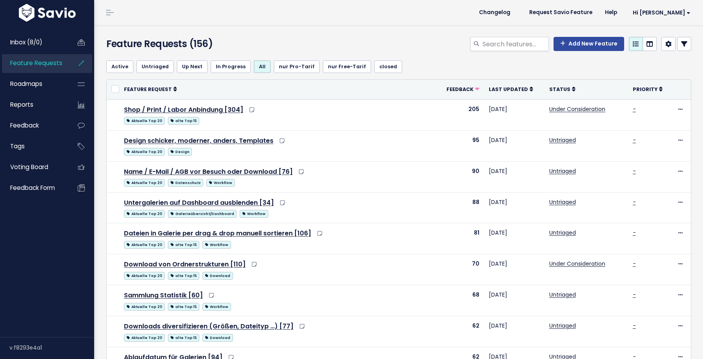 Image resolution: width=703 pixels, height=359 pixels. What do you see at coordinates (33, 105) in the screenshot?
I see `a: Reports` at bounding box center [33, 105].